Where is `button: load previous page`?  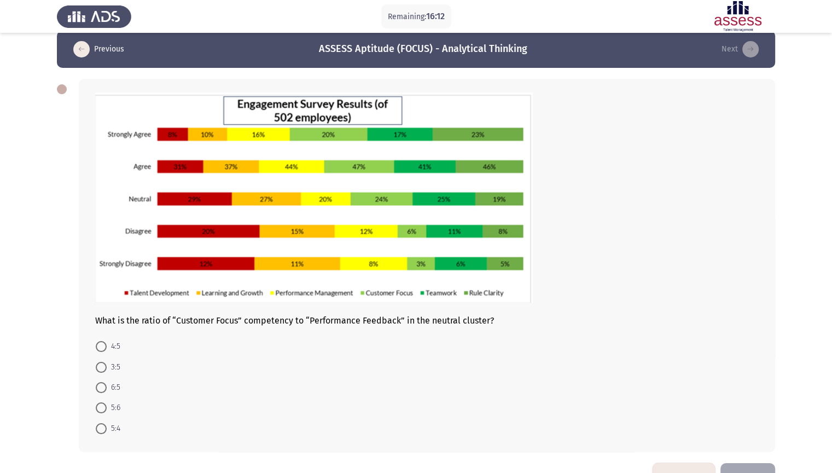
button: load previous page is located at coordinates (98, 49).